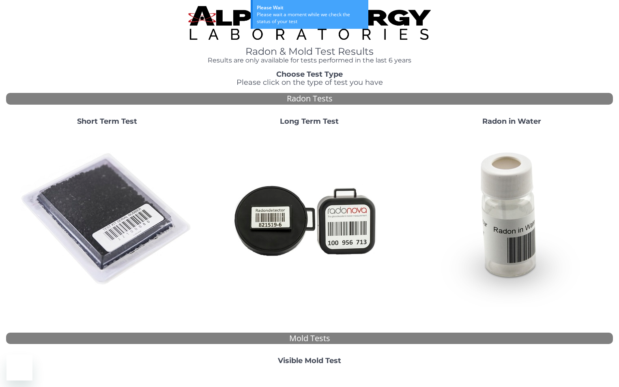  Describe the element at coordinates (107, 220) in the screenshot. I see `img: ShortTerm.jpg` at that location.